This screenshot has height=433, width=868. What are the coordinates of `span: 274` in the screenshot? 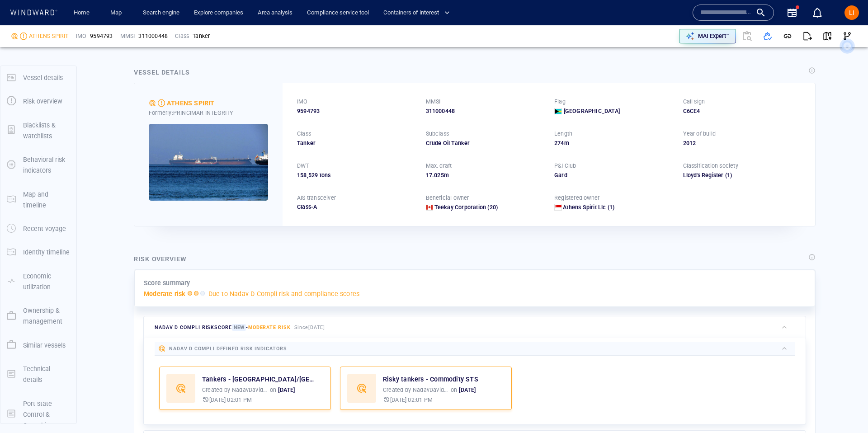 It's located at (560, 143).